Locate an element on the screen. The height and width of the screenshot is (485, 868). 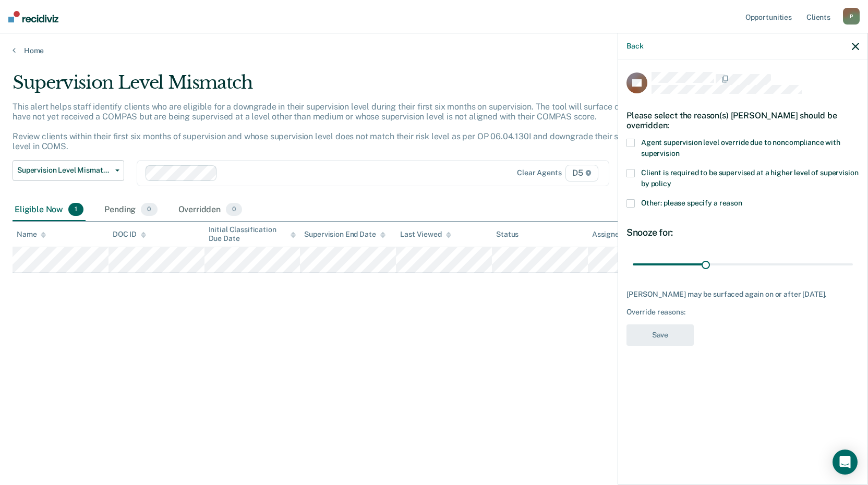
img: Recidiviz is located at coordinates (34, 16).